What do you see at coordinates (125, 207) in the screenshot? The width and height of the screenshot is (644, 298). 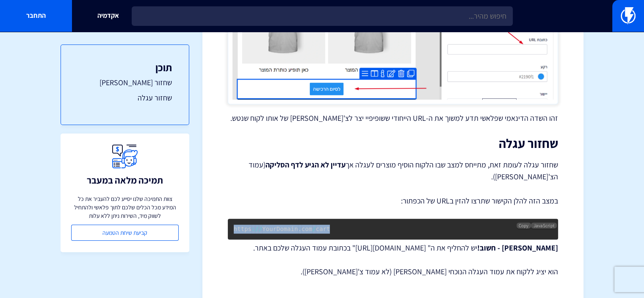 I see `p: צוות התמיכה שלנו יסייע לכם להעביר את כל המידע מכל הכלים שלכם לתוך פלאשי ולהתחיל לשווק מיד, השירות...` at bounding box center [125, 207].